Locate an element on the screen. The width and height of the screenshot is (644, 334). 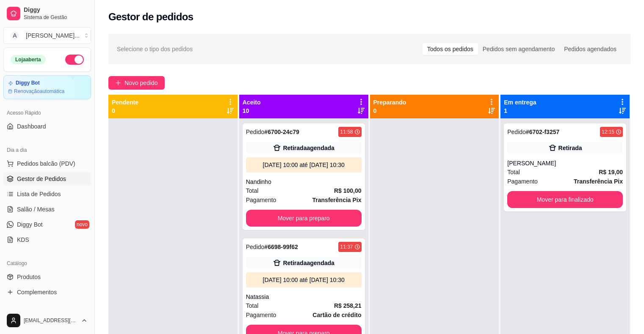
div: 12:15 is located at coordinates (608, 132).